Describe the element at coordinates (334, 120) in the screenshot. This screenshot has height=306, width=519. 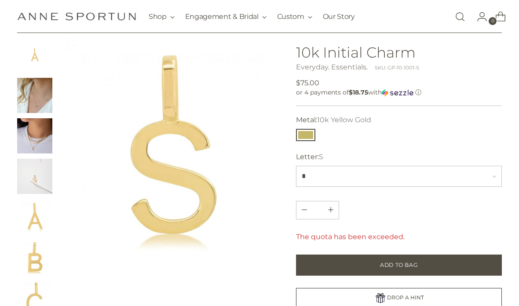
I see `label: Metal:` at that location.